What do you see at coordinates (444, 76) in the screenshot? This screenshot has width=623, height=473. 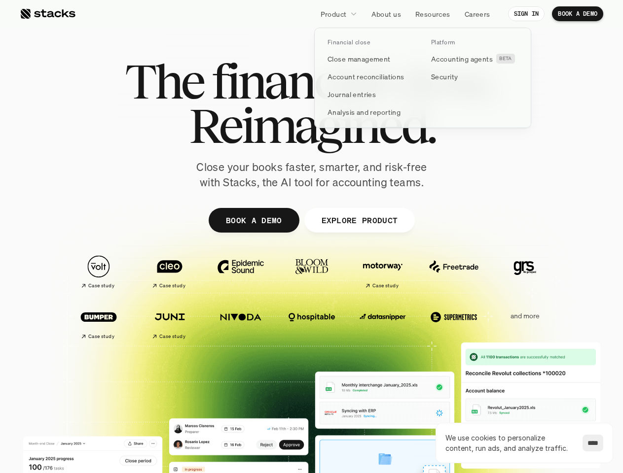 I see `p: Security` at bounding box center [444, 76].